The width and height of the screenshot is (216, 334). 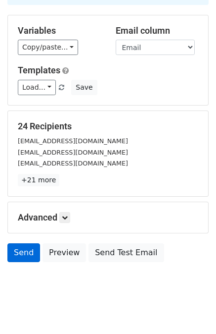 I want to click on a: Copy/paste..., so click(x=48, y=47).